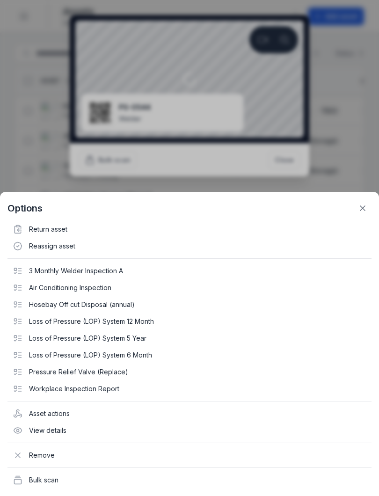 This screenshot has height=496, width=379. What do you see at coordinates (25, 208) in the screenshot?
I see `strong: Options` at bounding box center [25, 208].